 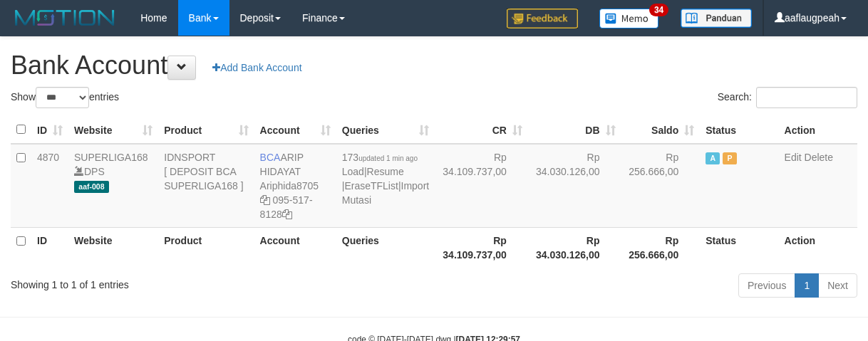 What do you see at coordinates (716, 18) in the screenshot?
I see `img: panduan.png` at bounding box center [716, 18].